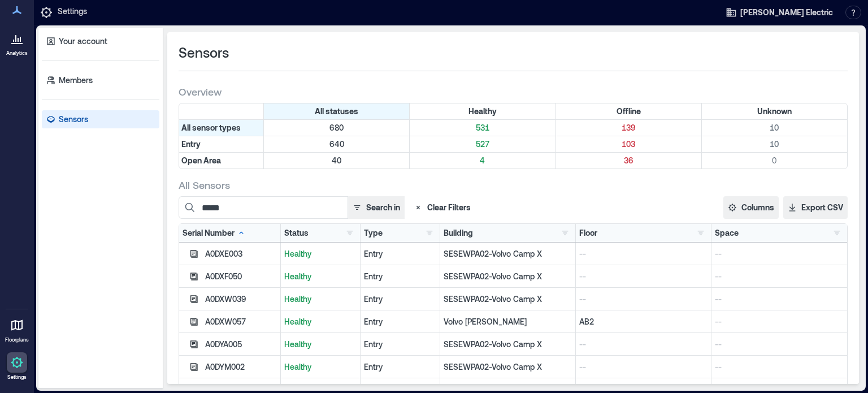 This screenshot has width=868, height=393. Describe the element at coordinates (241, 254) in the screenshot. I see `div: A0DXE003` at that location.